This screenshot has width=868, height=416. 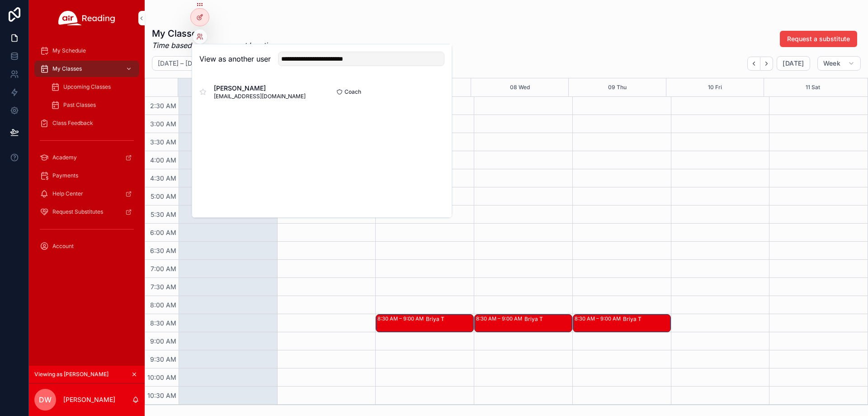 I want to click on a: Academy, so click(x=87, y=157).